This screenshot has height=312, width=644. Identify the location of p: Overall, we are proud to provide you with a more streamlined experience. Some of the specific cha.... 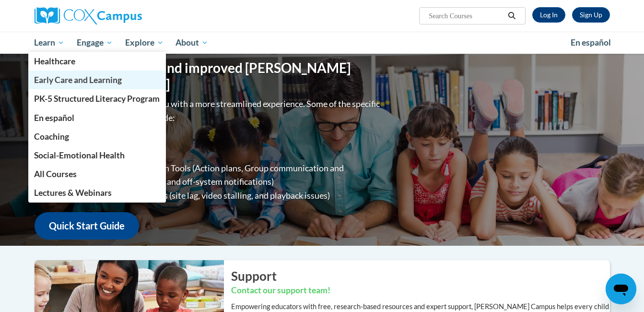
(208, 111).